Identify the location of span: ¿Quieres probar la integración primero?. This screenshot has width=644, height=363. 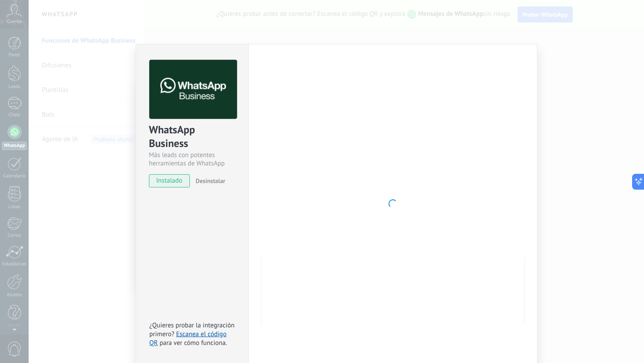
(192, 330).